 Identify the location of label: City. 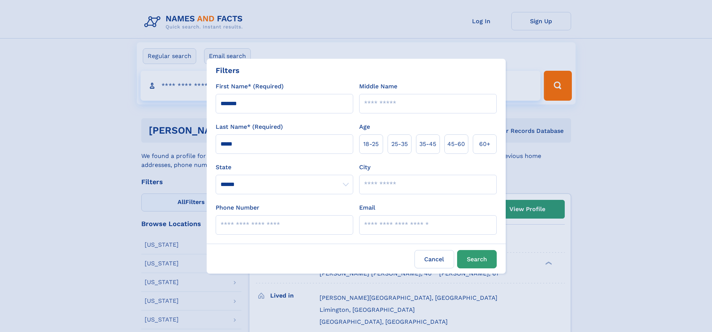
(365, 167).